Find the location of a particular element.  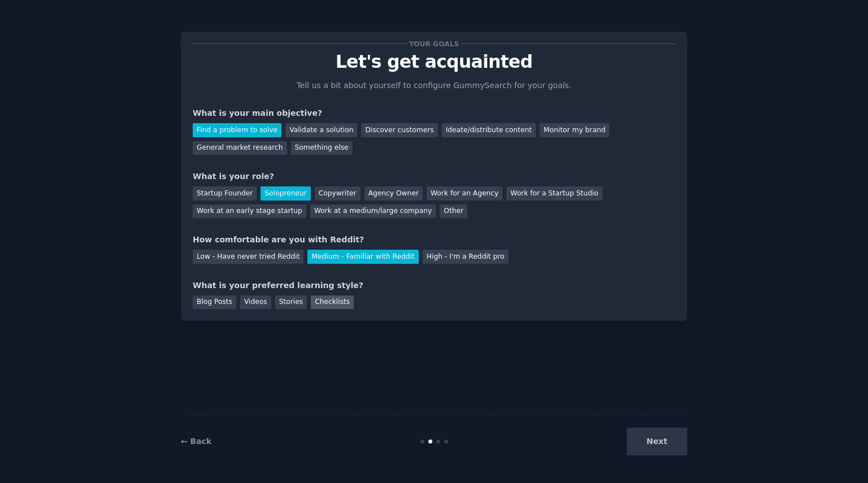

div: Copywriter is located at coordinates (337, 193).